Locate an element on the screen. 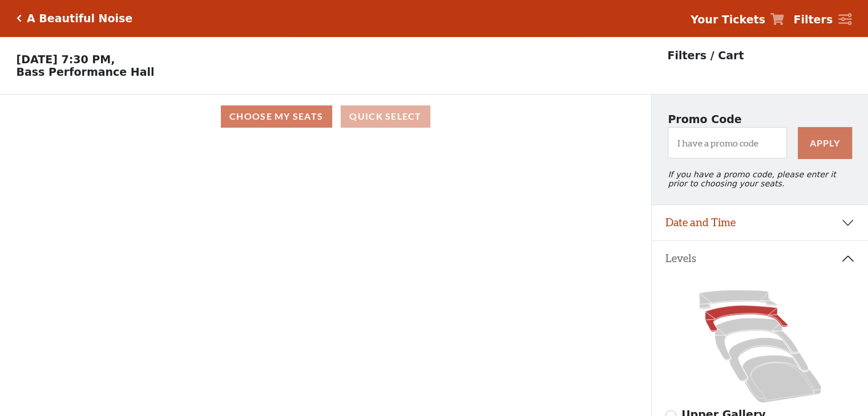 This screenshot has height=416, width=868. path: Lower Gallery - Seats Available: 115 is located at coordinates (746, 319).